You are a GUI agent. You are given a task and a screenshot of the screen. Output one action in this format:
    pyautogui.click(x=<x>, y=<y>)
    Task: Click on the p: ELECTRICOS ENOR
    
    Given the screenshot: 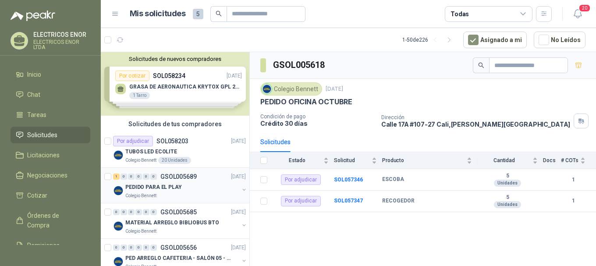 What is the action you would take?
    pyautogui.click(x=62, y=35)
    